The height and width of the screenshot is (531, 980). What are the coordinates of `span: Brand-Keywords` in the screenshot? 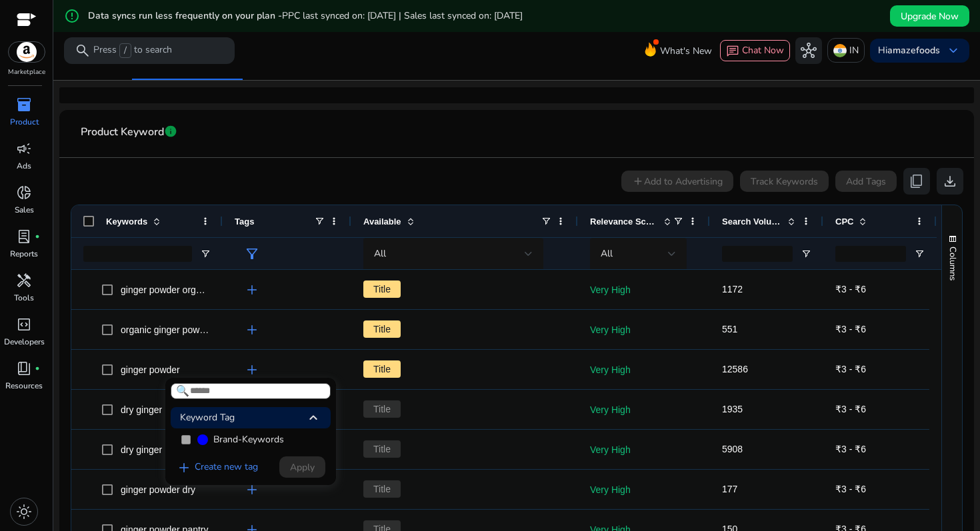 It's located at (249, 440).